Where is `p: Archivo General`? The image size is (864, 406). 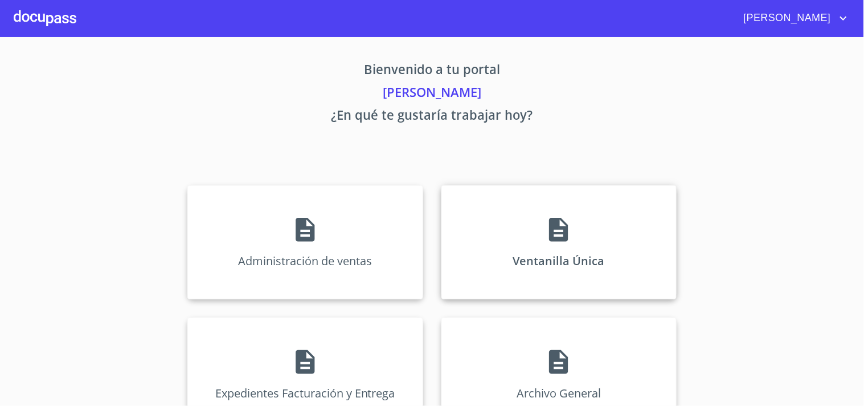
p: Archivo General is located at coordinates (559, 392).